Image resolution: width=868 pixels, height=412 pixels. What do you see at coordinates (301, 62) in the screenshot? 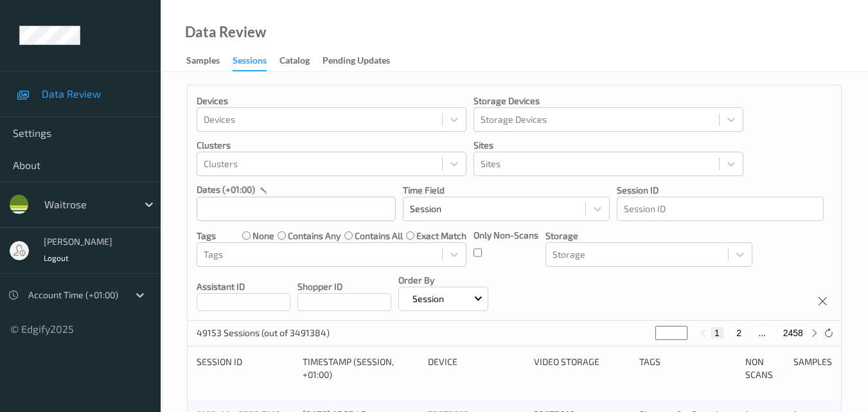
I see `a: Catalog` at bounding box center [301, 62].